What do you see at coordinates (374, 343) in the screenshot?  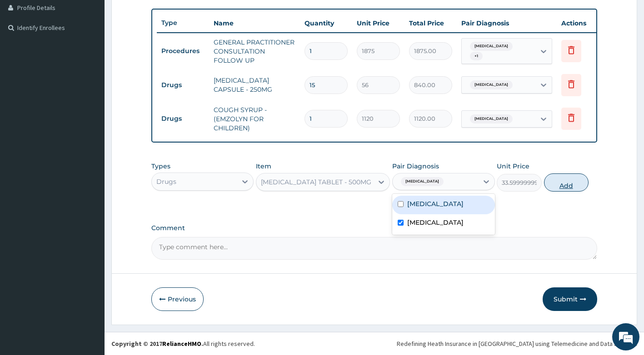 I see `footer: All rights reserved.` at bounding box center [374, 343].